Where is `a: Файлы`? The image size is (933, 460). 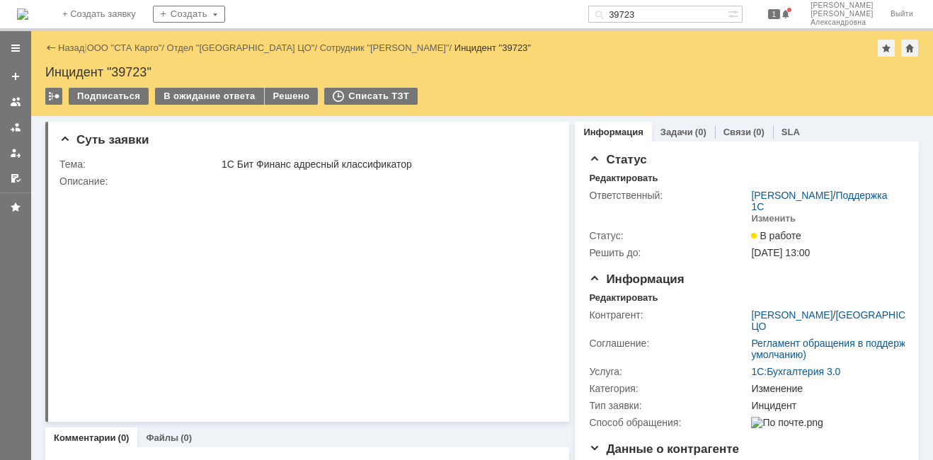 a: Файлы is located at coordinates (162, 437).